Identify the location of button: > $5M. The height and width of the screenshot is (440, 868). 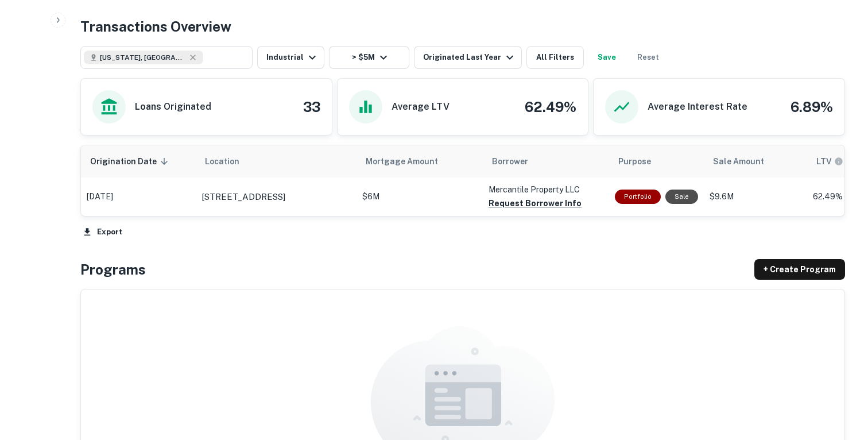
(369, 58).